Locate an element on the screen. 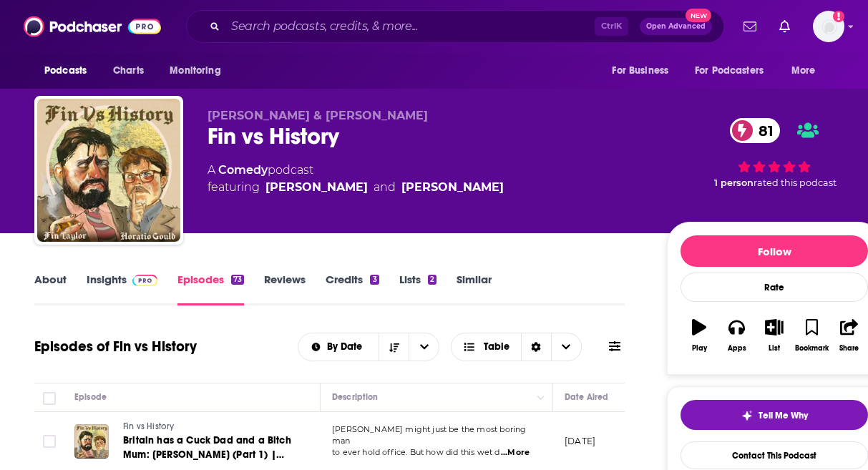  span: New is located at coordinates (699, 15).